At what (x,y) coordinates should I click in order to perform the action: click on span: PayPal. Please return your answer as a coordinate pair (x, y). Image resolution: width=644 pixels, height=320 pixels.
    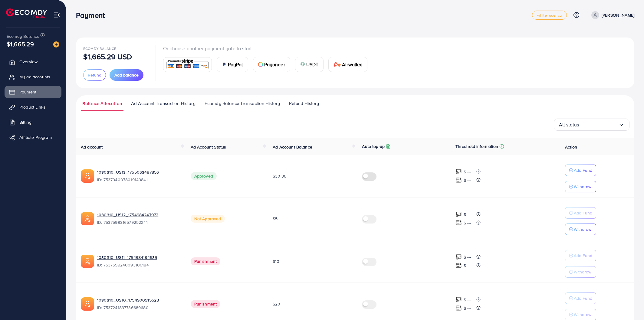
    Looking at the image, I should click on (235, 64).